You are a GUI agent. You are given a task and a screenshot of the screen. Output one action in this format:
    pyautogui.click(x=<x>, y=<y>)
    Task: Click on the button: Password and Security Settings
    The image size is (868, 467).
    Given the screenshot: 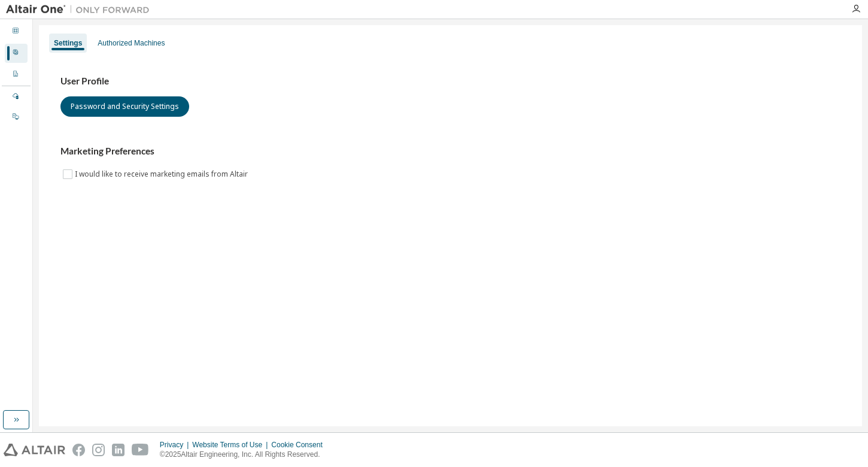 What is the action you would take?
    pyautogui.click(x=124, y=107)
    